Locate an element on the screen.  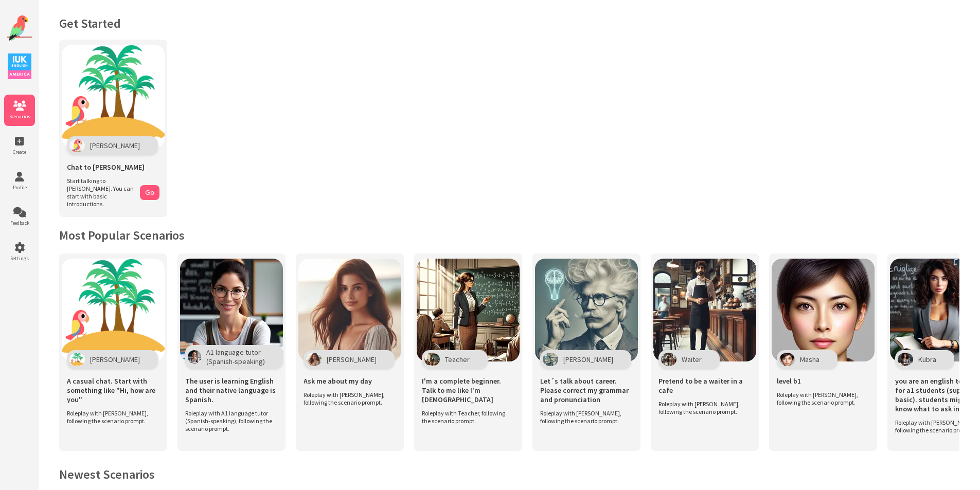
span: Profile is located at coordinates (19, 187).